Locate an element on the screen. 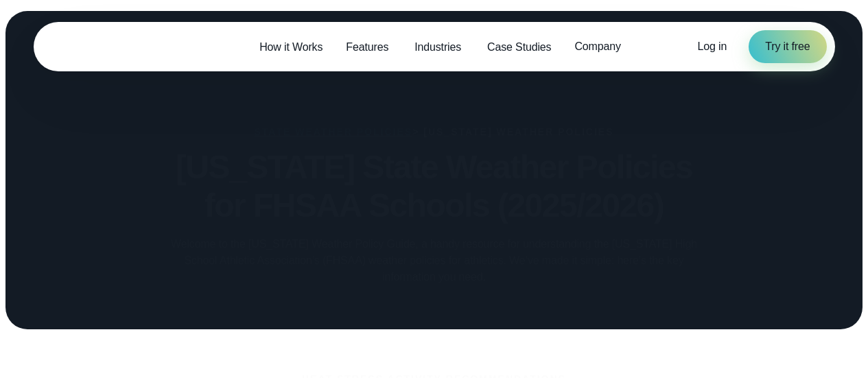  span: Case Studies is located at coordinates (518, 48).